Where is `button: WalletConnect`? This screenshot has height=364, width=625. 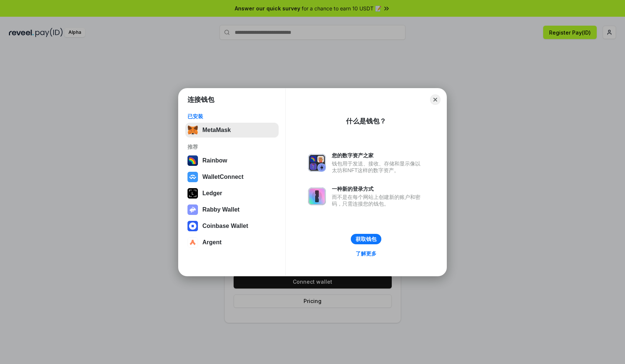 button: WalletConnect is located at coordinates (232, 177).